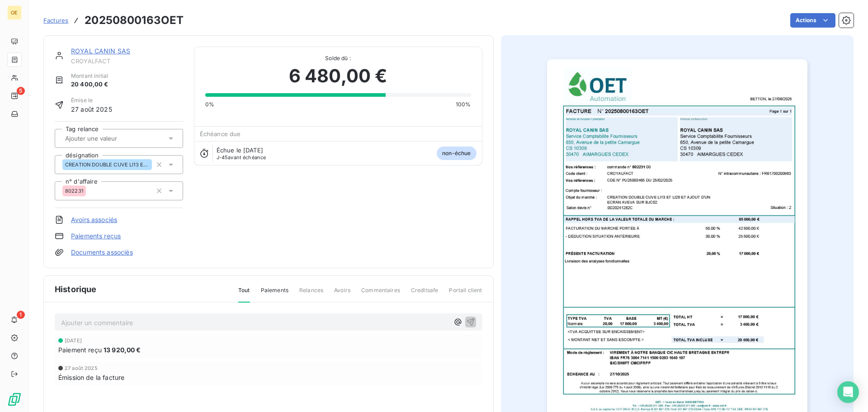  Describe the element at coordinates (222, 157) in the screenshot. I see `span: J-45` at that location.